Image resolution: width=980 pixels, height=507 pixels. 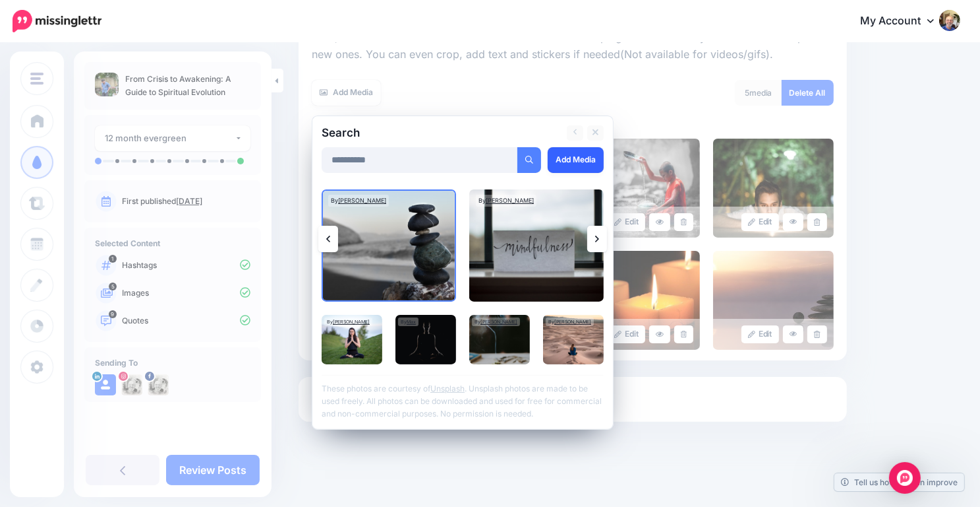 What do you see at coordinates (773, 188) in the screenshot?
I see `img: a1fc89230d636ee80bfc29ae9459715c_large.jpg` at bounding box center [773, 188].